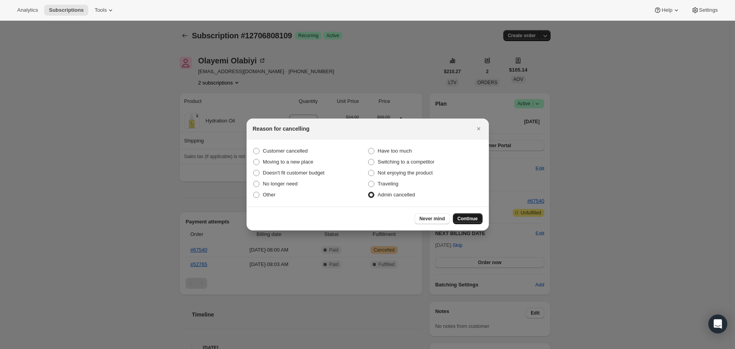  I want to click on span: Have too much, so click(395, 150).